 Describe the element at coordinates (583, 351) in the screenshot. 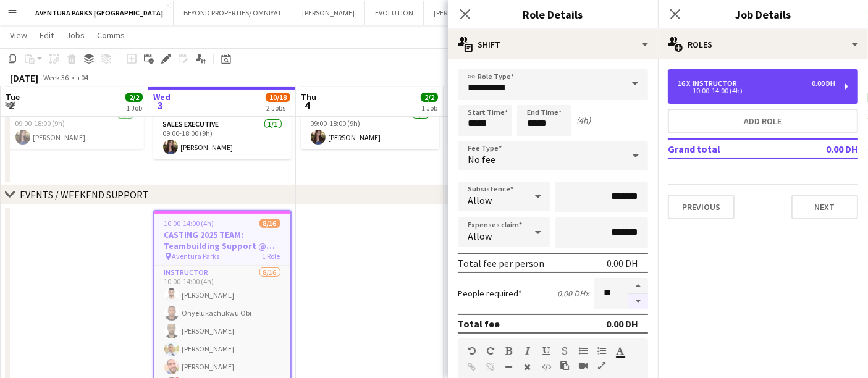

I see `button: Unordered List` at that location.